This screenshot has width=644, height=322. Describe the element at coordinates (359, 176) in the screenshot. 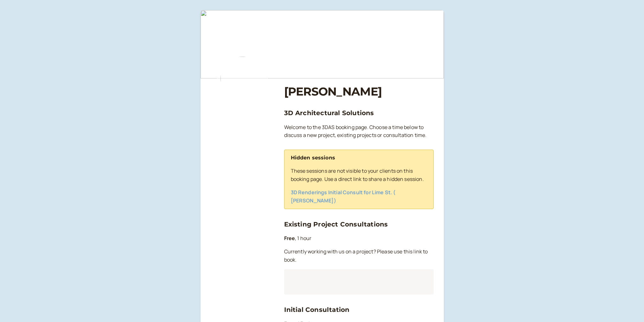

I see `p: These sessions are not visible to your clients on this booking page. Use a direct link to share a...` at that location.